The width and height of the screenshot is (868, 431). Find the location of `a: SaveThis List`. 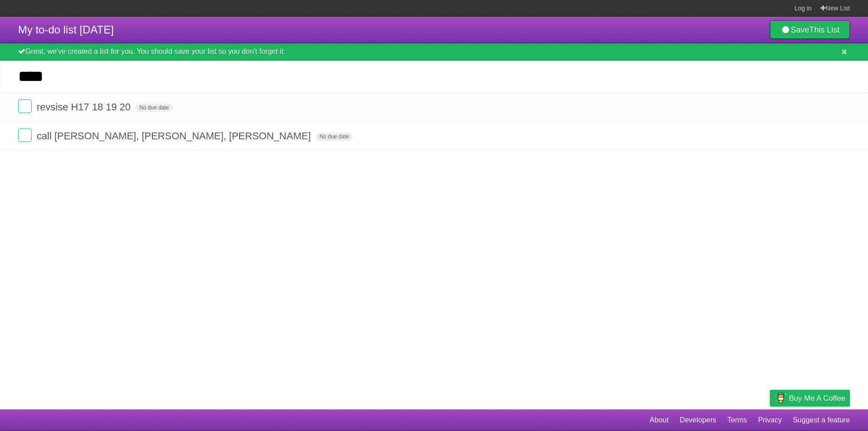

a: SaveThis List is located at coordinates (810, 30).